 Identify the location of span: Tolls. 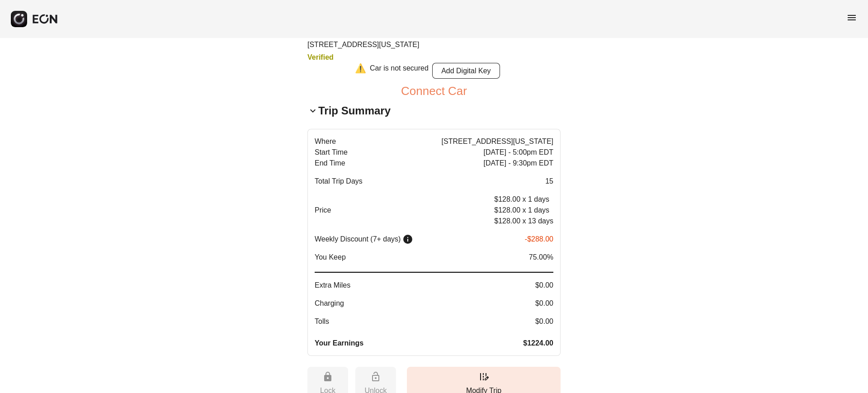
(322, 322).